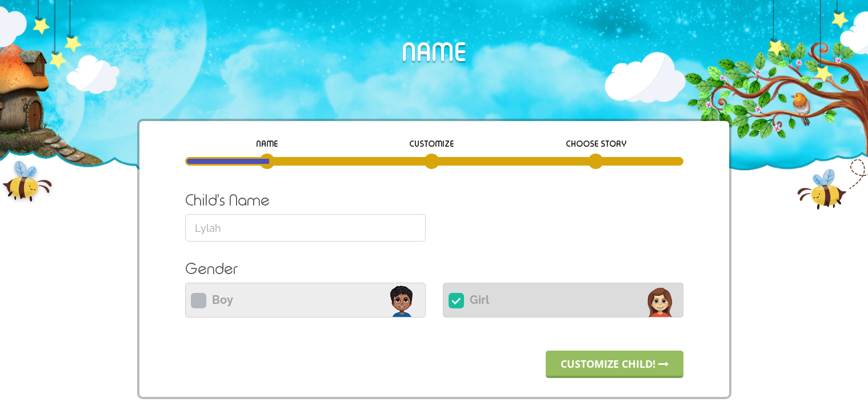  What do you see at coordinates (614, 364) in the screenshot?
I see `a: Customize child!` at bounding box center [614, 364].